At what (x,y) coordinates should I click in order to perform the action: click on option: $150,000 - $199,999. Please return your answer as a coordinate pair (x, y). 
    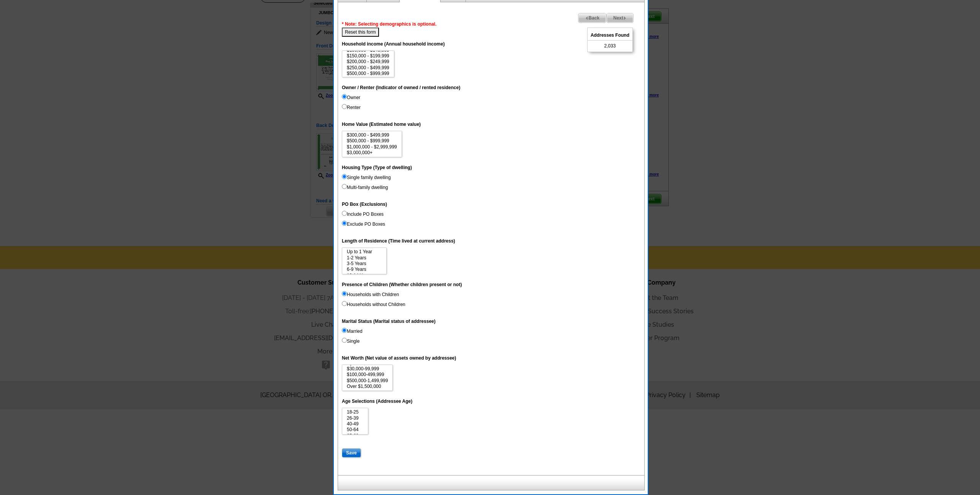
    Looking at the image, I should click on (368, 56).